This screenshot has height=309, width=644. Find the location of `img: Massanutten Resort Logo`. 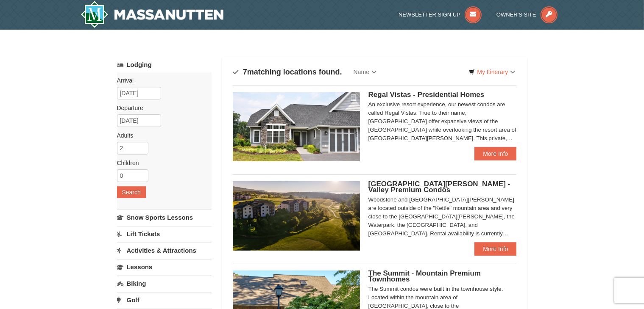

img: Massanutten Resort Logo is located at coordinates (152, 14).